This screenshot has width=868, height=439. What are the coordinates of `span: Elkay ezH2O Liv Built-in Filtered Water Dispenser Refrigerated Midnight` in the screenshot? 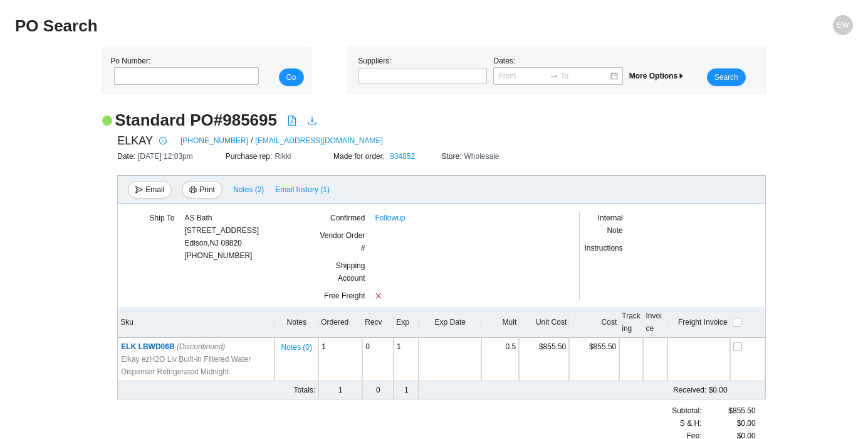 It's located at (196, 365).